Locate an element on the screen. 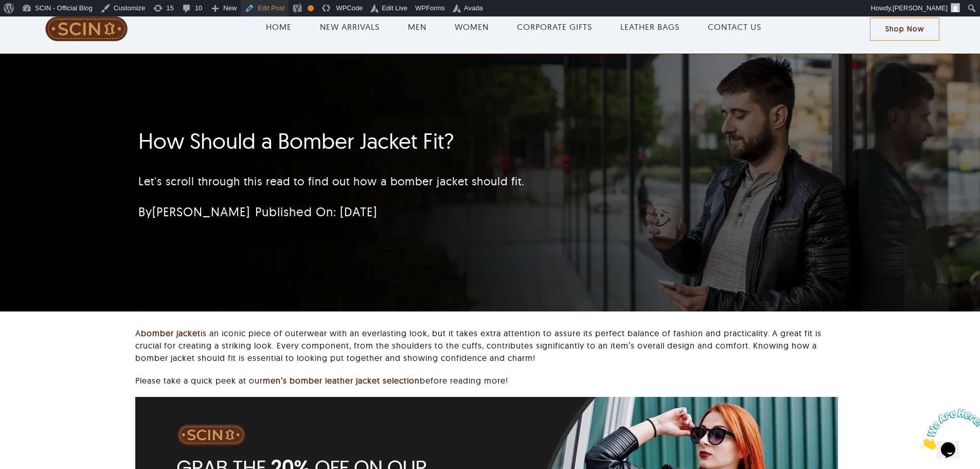 The width and height of the screenshot is (980, 469). a: HOME is located at coordinates (279, 27).